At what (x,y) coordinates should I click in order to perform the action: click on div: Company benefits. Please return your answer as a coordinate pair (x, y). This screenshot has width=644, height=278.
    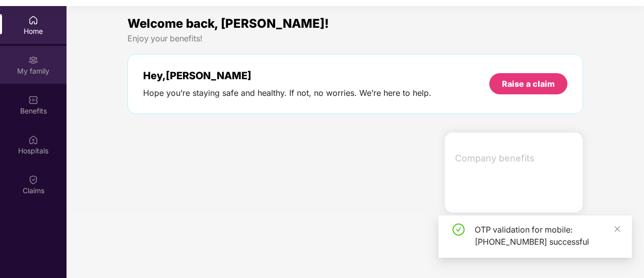
    Looking at the image, I should click on (515, 158).